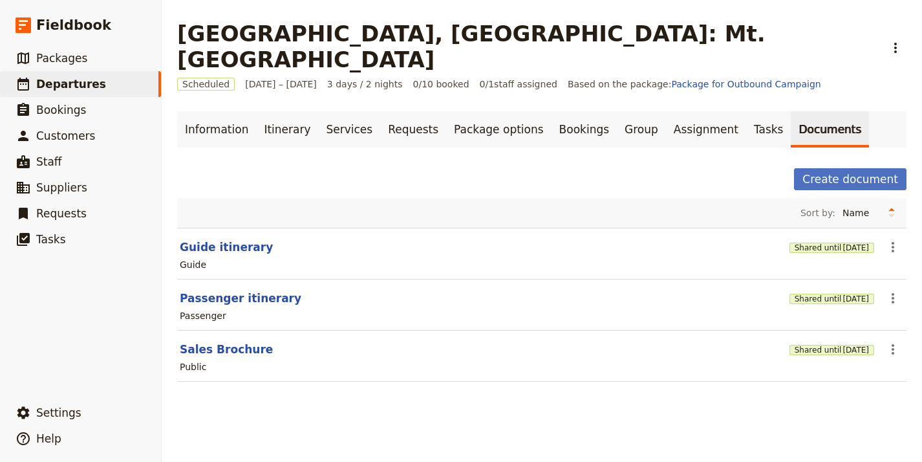 The height and width of the screenshot is (462, 922). What do you see at coordinates (61, 110) in the screenshot?
I see `span: Bookings` at bounding box center [61, 110].